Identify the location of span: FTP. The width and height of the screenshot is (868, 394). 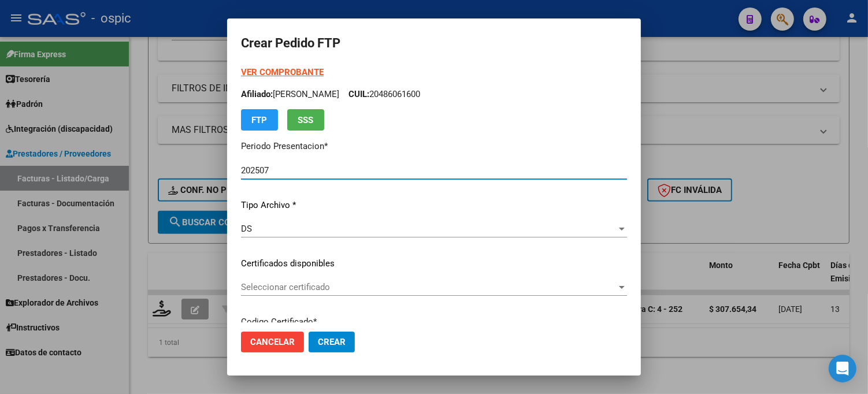
(259, 120).